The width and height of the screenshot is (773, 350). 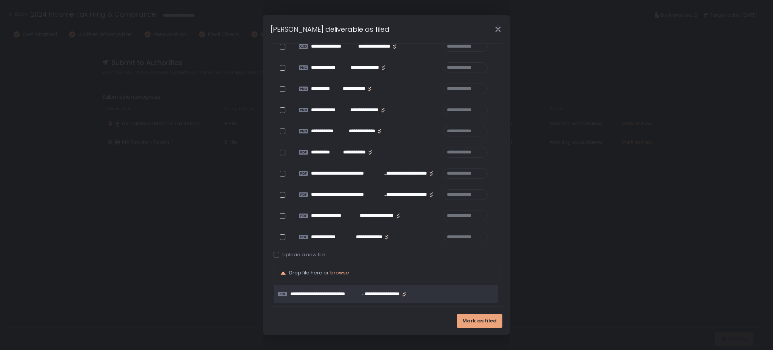 I want to click on span: browse, so click(x=340, y=272).